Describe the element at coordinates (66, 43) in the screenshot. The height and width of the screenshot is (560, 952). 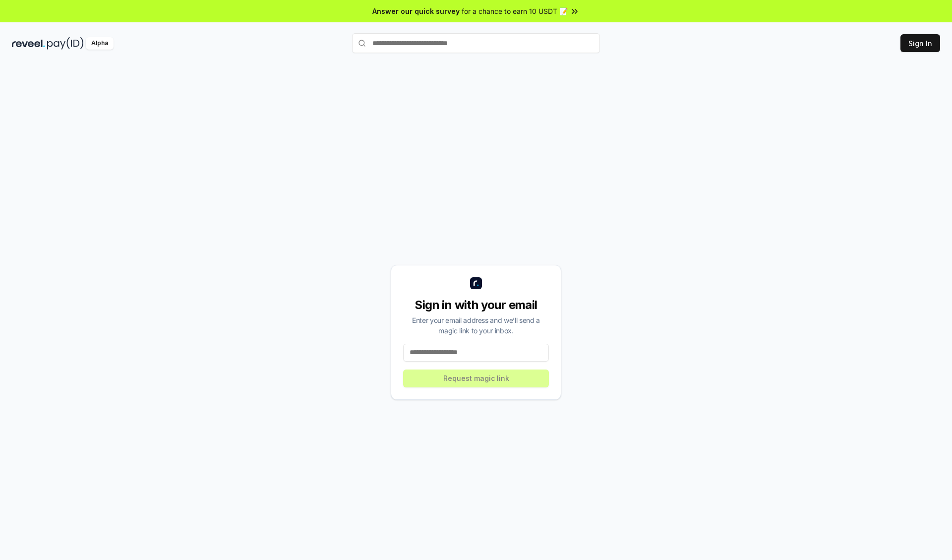
I see `img: pay_id` at that location.